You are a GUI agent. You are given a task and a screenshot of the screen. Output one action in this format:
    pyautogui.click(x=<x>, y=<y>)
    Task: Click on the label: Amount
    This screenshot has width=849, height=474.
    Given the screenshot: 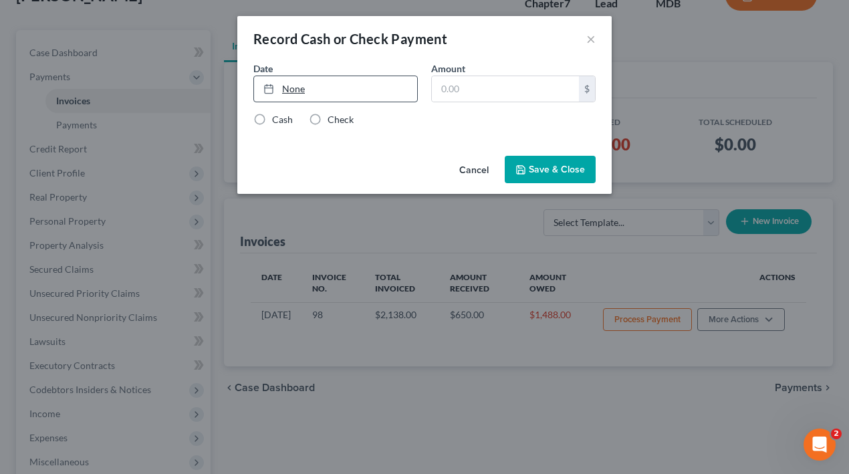 What is the action you would take?
    pyautogui.click(x=448, y=68)
    